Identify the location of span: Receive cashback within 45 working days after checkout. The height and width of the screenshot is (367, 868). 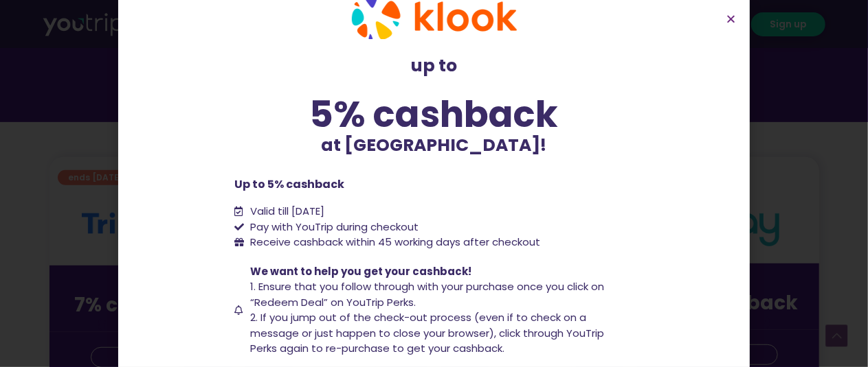
(393, 243).